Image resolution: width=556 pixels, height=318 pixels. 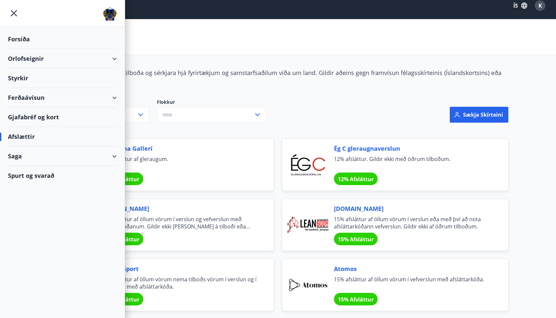 What do you see at coordinates (413, 283) in the screenshot?
I see `span: 15% afsláttur af öllum vörum í vefverslun með afsláttarkóða.` at bounding box center [413, 283].